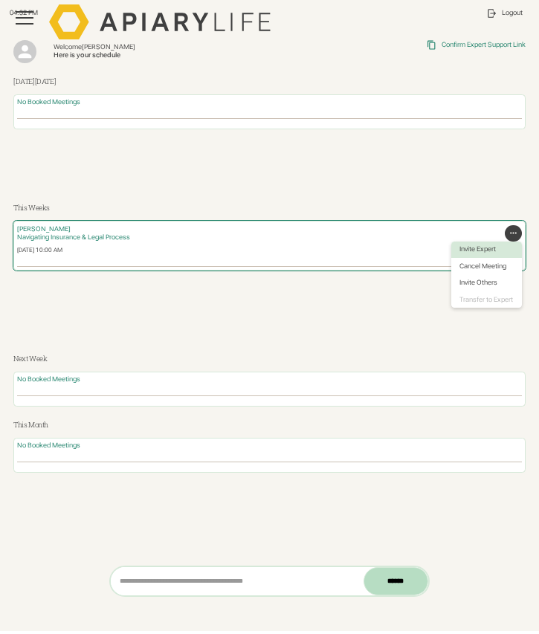  I want to click on button: Invite Expert, so click(486, 250).